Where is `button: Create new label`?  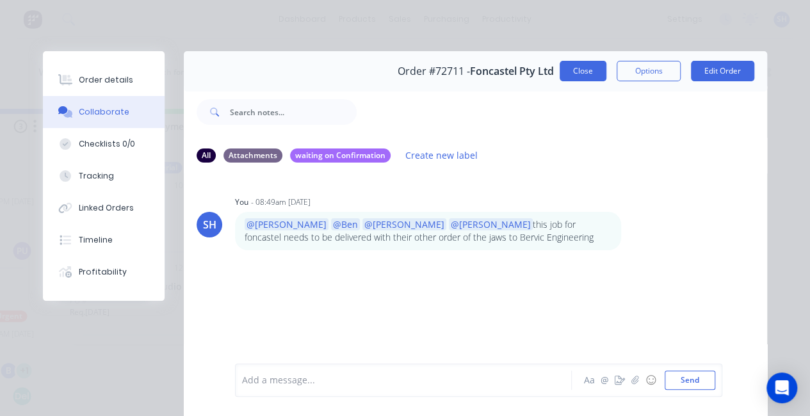 button: Create new label is located at coordinates (441, 155).